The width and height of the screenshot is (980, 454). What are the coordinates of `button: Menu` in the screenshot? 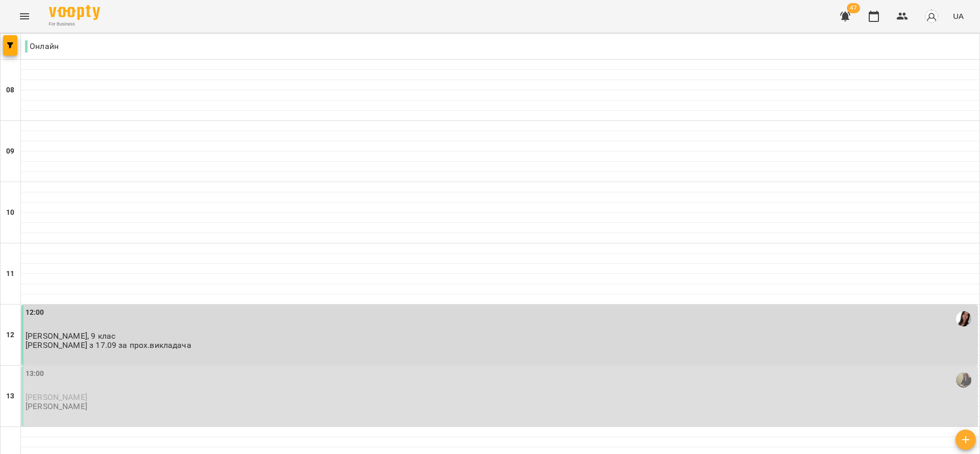 It's located at (25, 16).